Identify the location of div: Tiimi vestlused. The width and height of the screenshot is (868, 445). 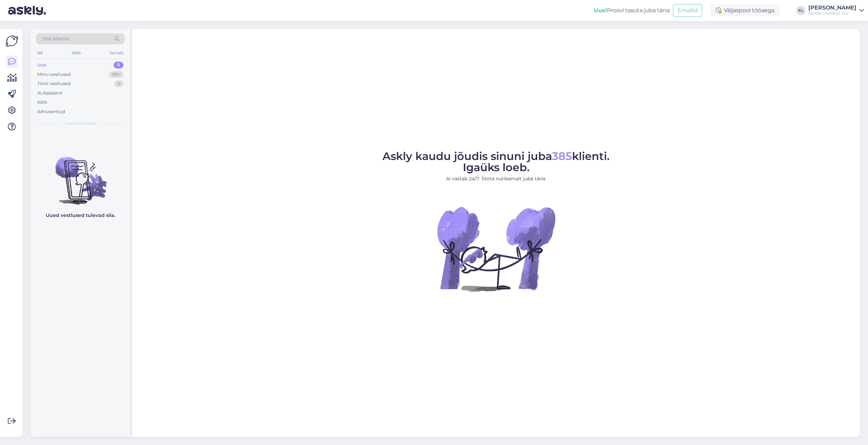
(54, 83).